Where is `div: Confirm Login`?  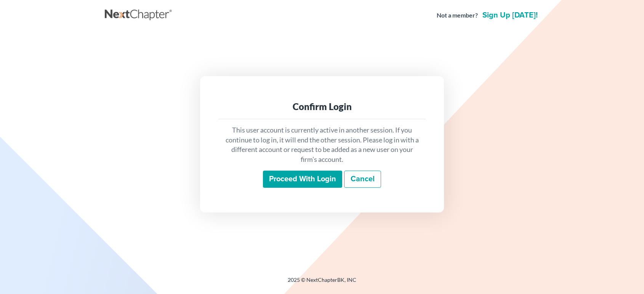
div: Confirm Login is located at coordinates (322, 107).